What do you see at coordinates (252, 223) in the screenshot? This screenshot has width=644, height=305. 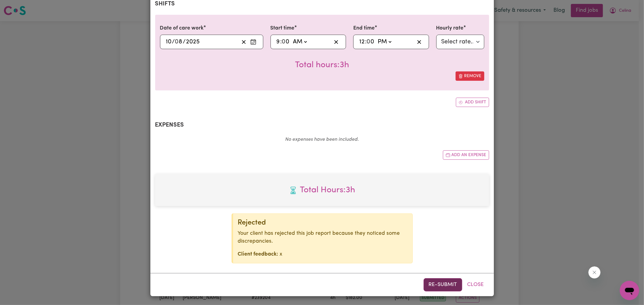 I see `span: Rejected` at bounding box center [252, 223].